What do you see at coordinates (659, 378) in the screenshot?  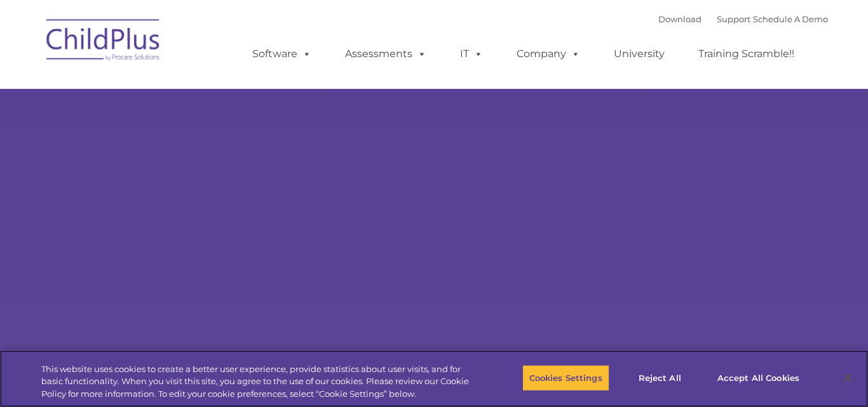 I see `button: Reject All` at bounding box center [659, 378].